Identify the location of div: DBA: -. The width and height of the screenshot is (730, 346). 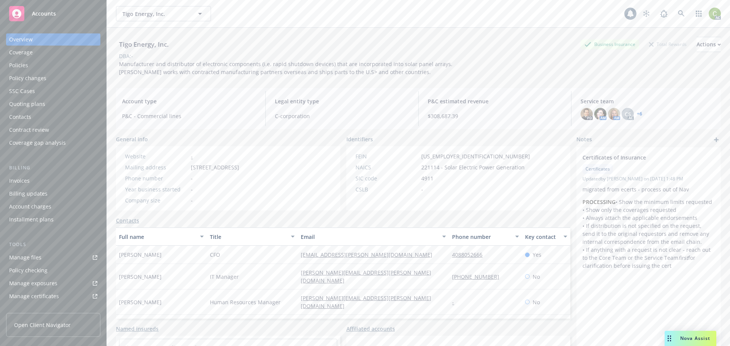
(126, 56).